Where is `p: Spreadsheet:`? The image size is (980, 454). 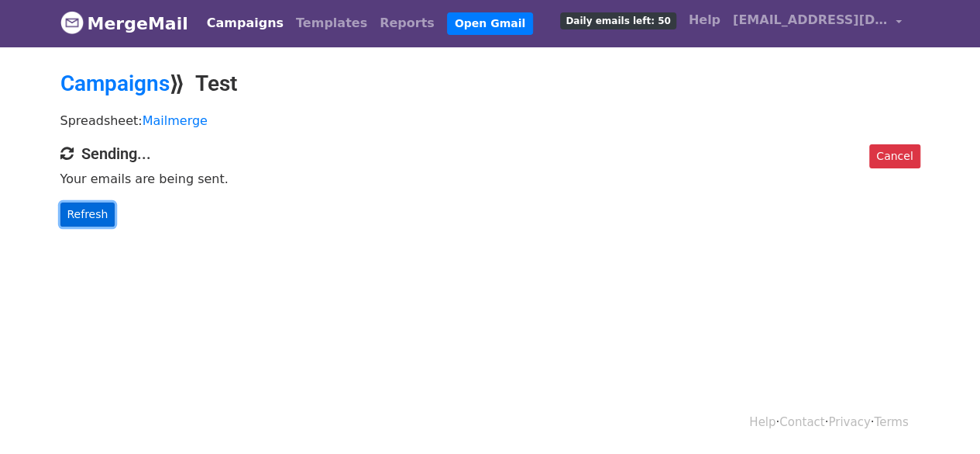
p: Spreadsheet: is located at coordinates (490, 121).